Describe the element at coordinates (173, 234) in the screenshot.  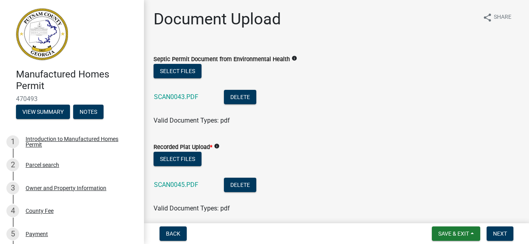
I see `button: Back` at that location.